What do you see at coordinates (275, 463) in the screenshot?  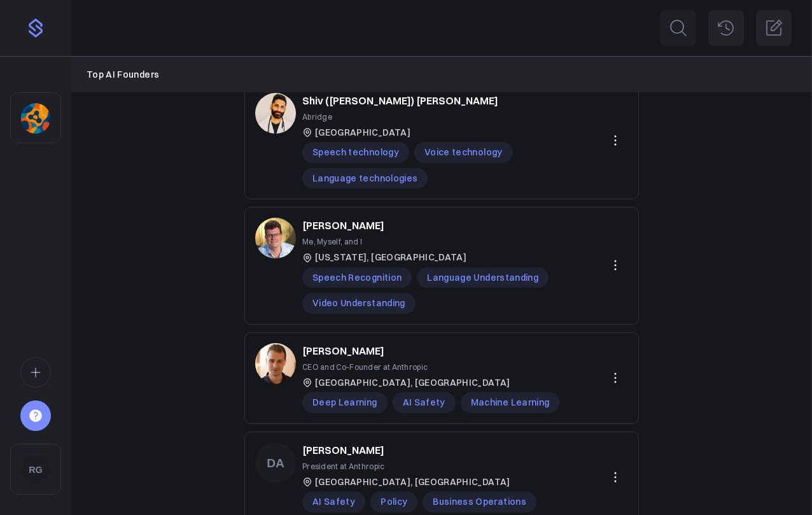 I see `img: DA` at bounding box center [275, 463].